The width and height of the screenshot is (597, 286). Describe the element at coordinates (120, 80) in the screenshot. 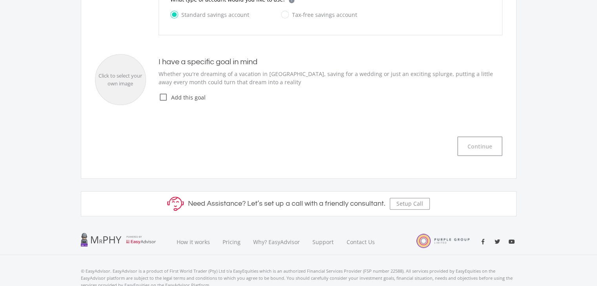

I see `div: Click to select your own image` at that location.